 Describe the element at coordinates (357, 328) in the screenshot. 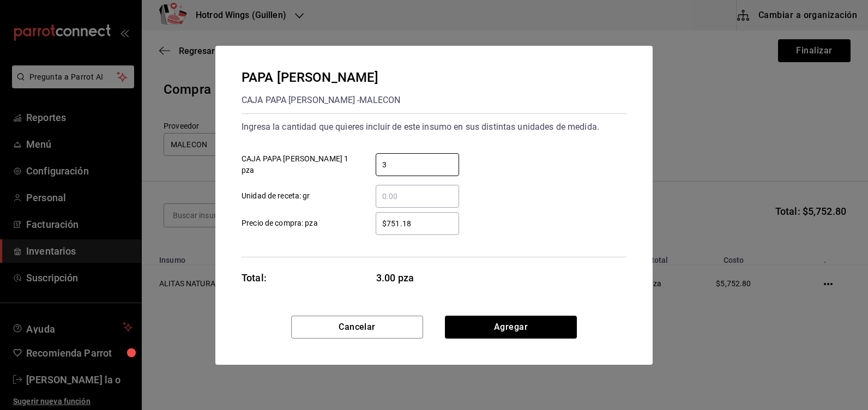

I see `button: Cancelar` at that location.